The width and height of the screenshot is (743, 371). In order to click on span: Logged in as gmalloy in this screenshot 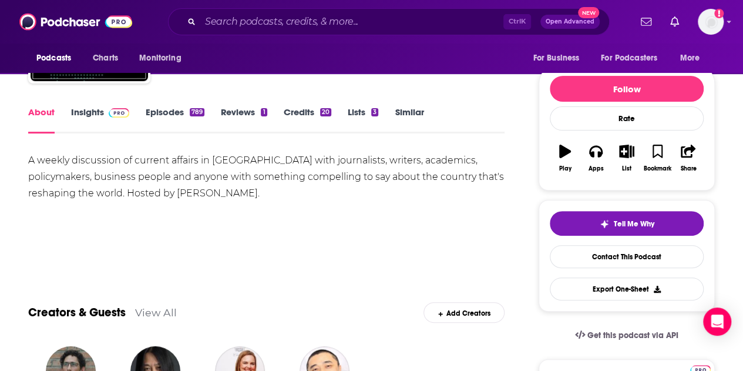, I will do `click(711, 22)`.